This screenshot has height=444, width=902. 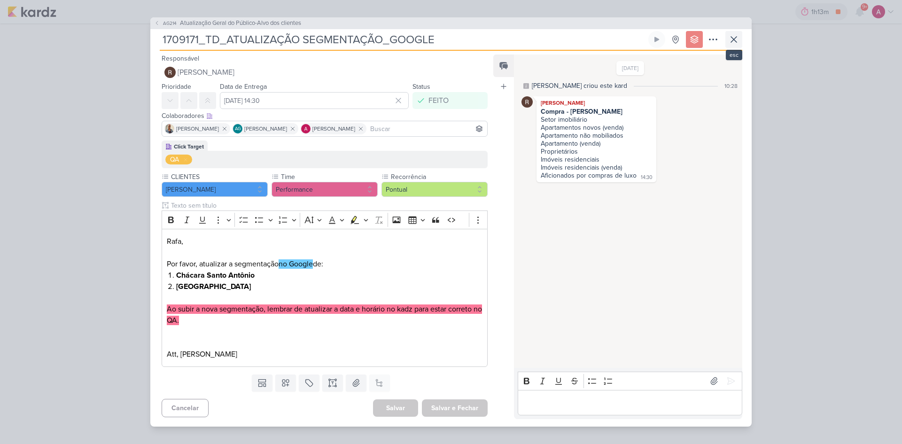 What do you see at coordinates (646, 178) in the screenshot?
I see `div: 14:30` at bounding box center [646, 178].